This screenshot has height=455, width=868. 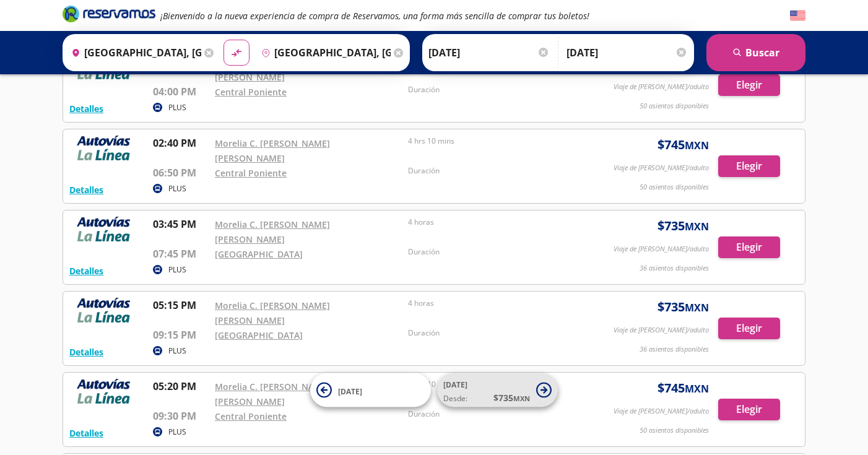 I want to click on p: 05:15 PM, so click(x=181, y=305).